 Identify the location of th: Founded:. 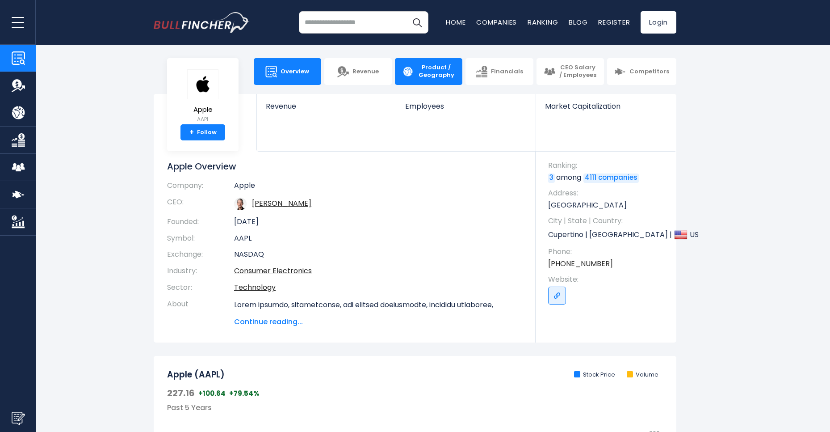
(201, 222).